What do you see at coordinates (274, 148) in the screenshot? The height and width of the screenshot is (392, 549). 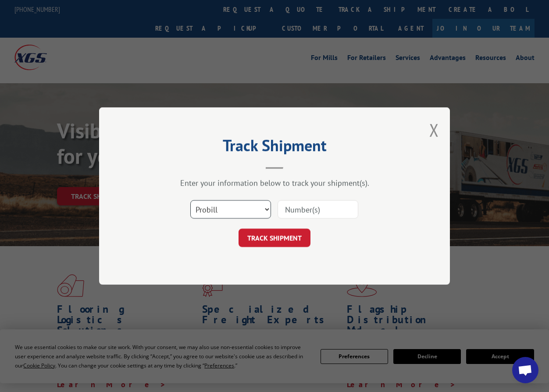 I see `h2: Track Shipment` at bounding box center [274, 148].